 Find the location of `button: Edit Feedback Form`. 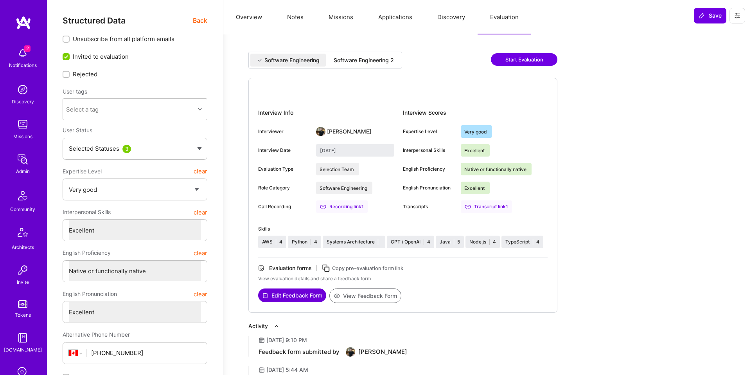

button: Edit Feedback Form is located at coordinates (292, 295).